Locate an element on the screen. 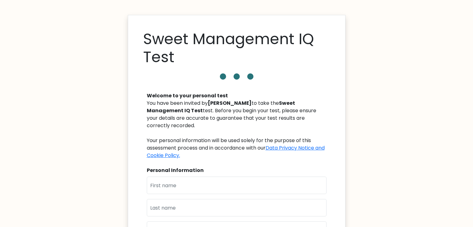  b: Sweet Management IQ Test is located at coordinates (221, 107).